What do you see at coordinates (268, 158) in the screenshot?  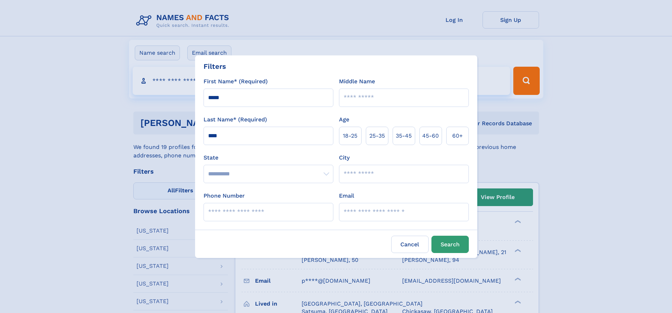 I see `label: State` at bounding box center [268, 158].